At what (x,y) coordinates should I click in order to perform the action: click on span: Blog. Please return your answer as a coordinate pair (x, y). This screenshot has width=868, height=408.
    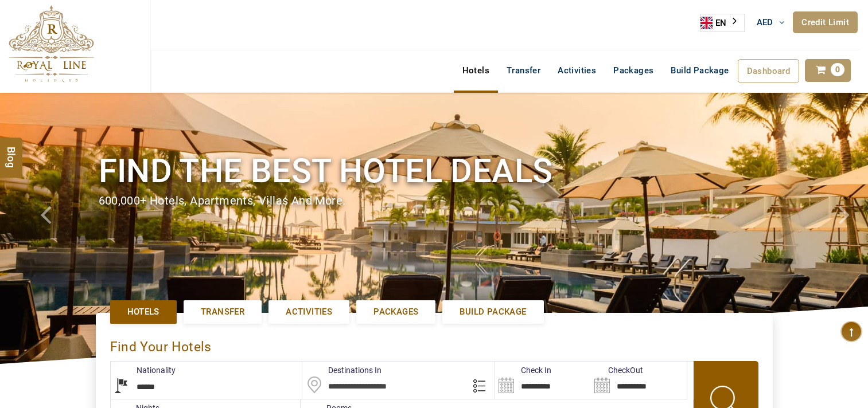
    Looking at the image, I should click on (12, 151).